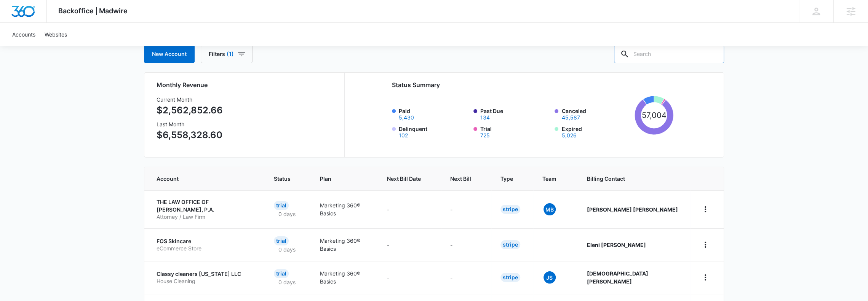  I want to click on h2: Monthly Revenue, so click(245, 85).